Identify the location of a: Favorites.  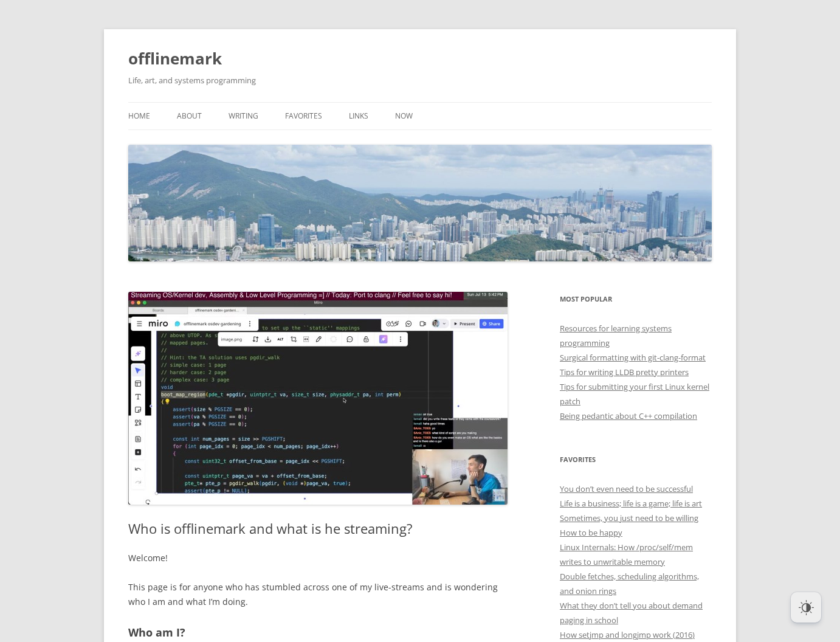
(303, 116).